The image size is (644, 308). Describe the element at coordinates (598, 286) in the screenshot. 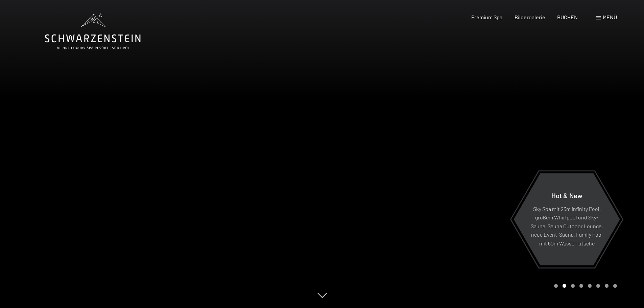

I see `div: Carousel Page 6` at that location.